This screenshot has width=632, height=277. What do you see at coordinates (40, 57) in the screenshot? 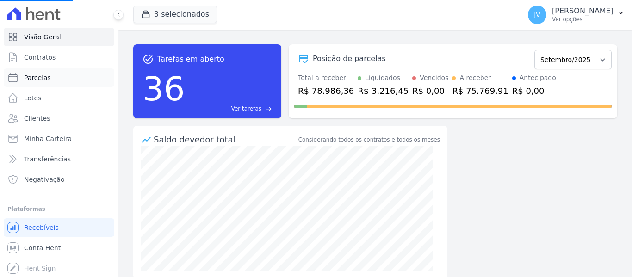
I see `span: Contratos` at bounding box center [40, 57].